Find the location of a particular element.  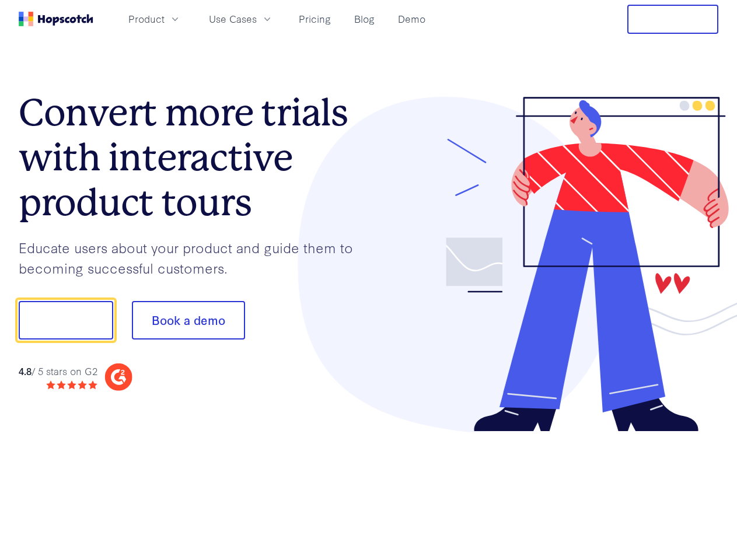

h1: Convert more trials with interactive product tours is located at coordinates (194, 158).